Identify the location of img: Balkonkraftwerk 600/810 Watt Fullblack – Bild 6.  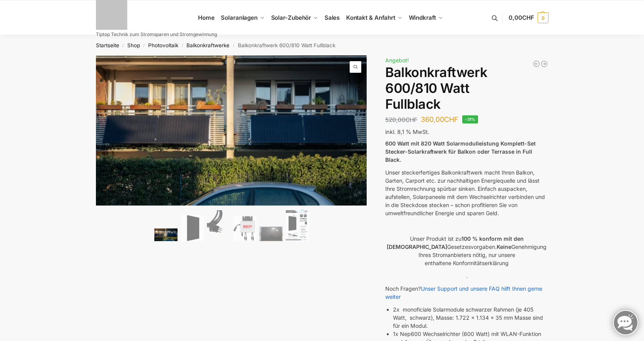
(297, 225).